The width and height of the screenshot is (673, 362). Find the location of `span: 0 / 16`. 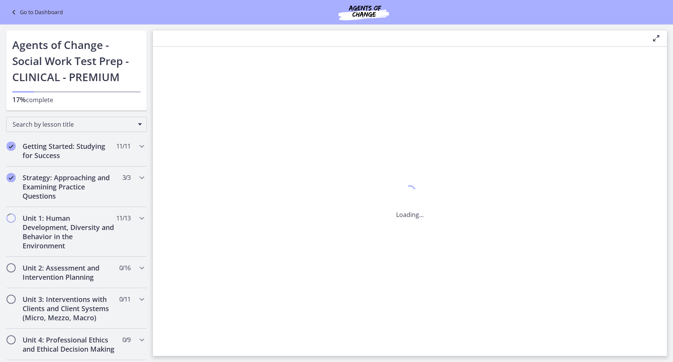

span: 0 / 16 is located at coordinates (125, 268).